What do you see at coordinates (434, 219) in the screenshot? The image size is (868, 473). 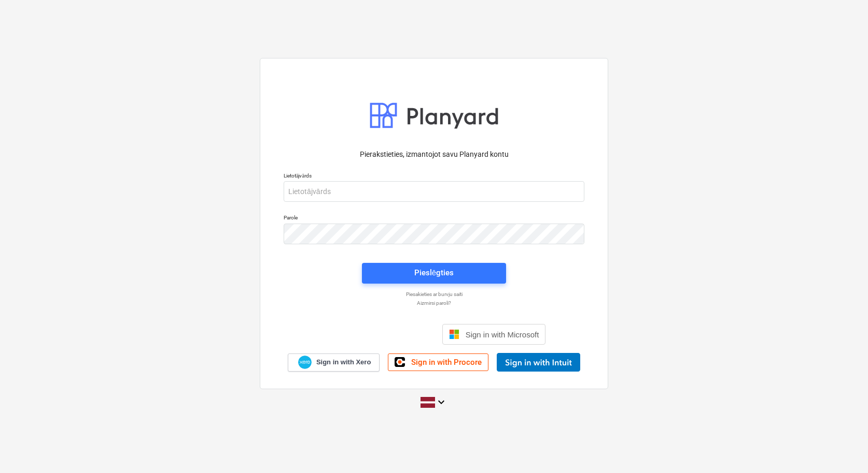 I see `p: Parole` at bounding box center [434, 219].